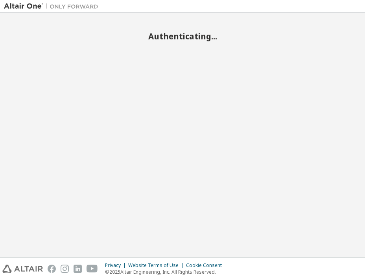 The height and width of the screenshot is (280, 365). What do you see at coordinates (116, 265) in the screenshot?
I see `div: Privacy` at bounding box center [116, 265].